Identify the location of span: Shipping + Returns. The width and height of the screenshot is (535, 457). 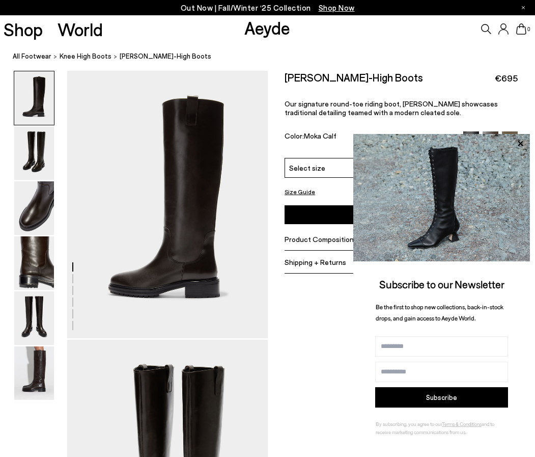
(315, 262).